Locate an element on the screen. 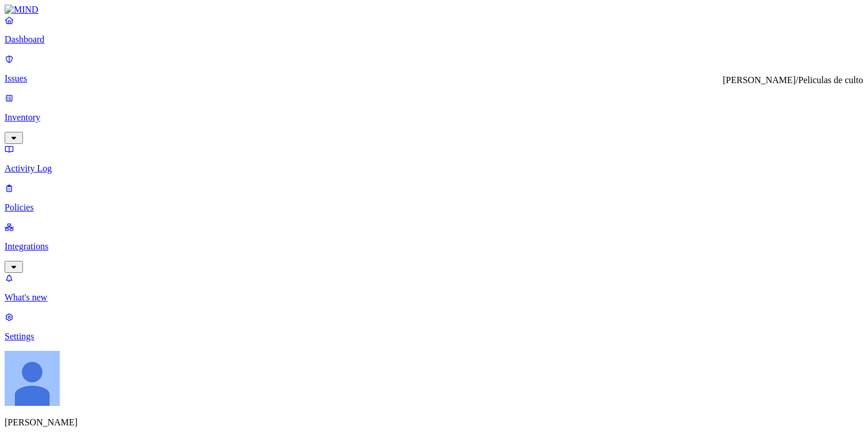 Image resolution: width=868 pixels, height=438 pixels. p: Issues is located at coordinates (434, 79).